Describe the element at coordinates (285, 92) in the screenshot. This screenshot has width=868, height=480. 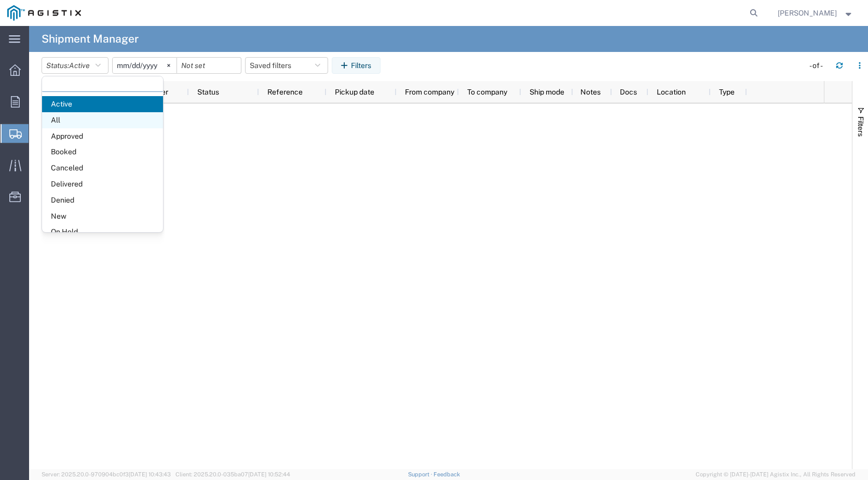
I see `span: Reference` at that location.